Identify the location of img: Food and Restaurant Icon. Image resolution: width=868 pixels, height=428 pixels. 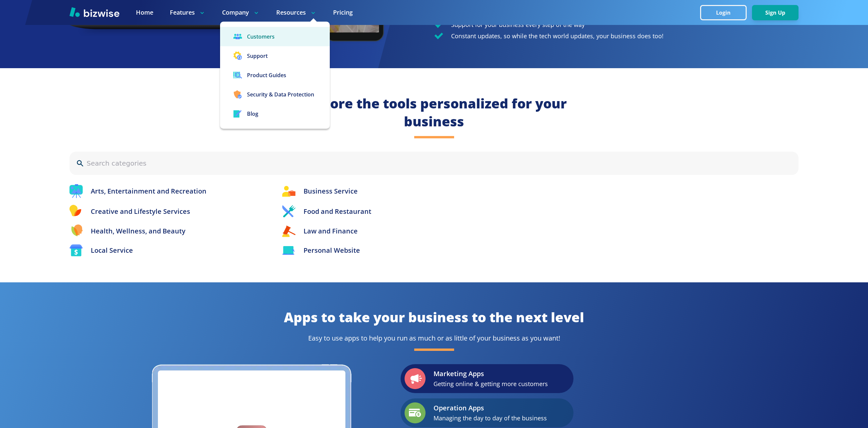
(289, 211).